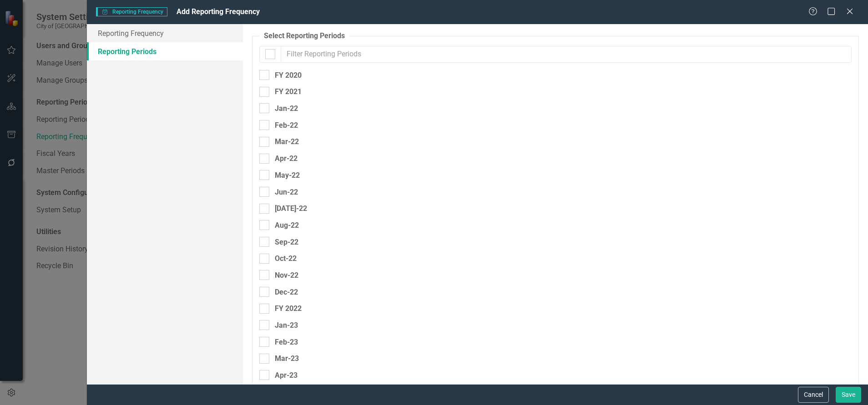  I want to click on div: Oct-22, so click(286, 258).